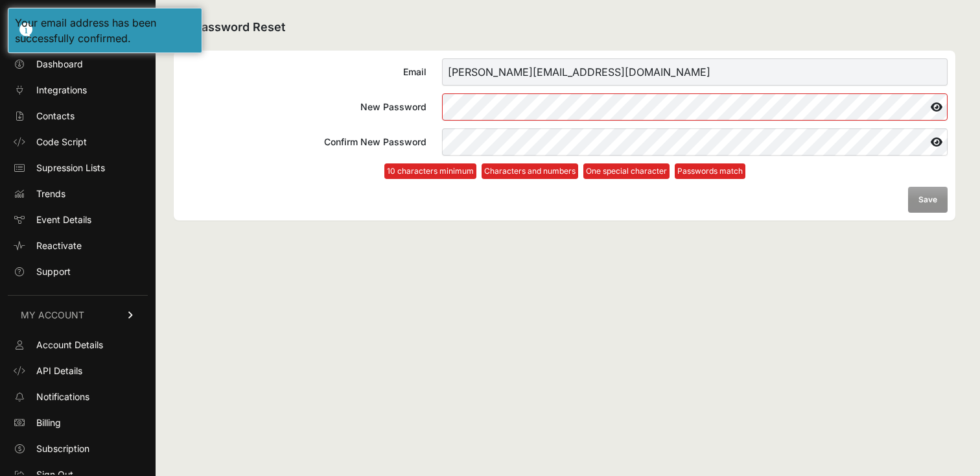 Image resolution: width=980 pixels, height=476 pixels. What do you see at coordinates (304, 142) in the screenshot?
I see `div: Confirm New Password` at bounding box center [304, 142].